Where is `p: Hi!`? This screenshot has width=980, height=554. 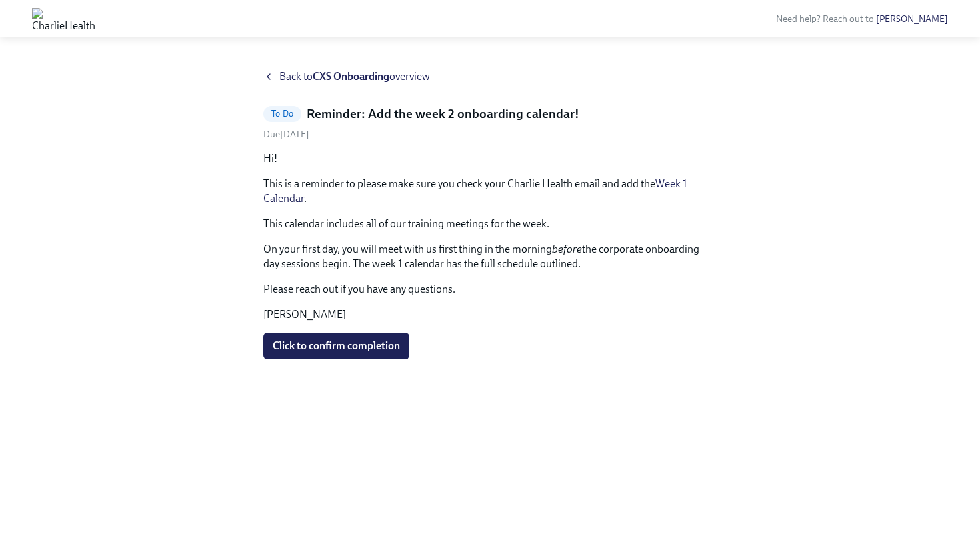
p: Hi! is located at coordinates (490, 159).